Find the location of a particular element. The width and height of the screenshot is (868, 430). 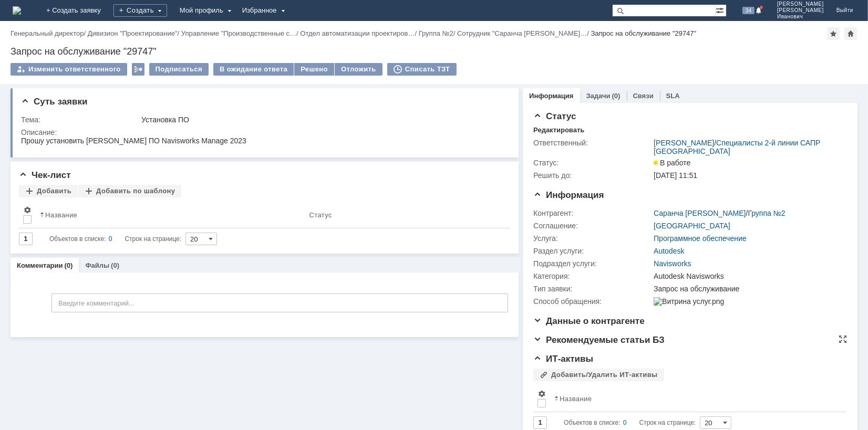

div: Создать is located at coordinates (140, 11).